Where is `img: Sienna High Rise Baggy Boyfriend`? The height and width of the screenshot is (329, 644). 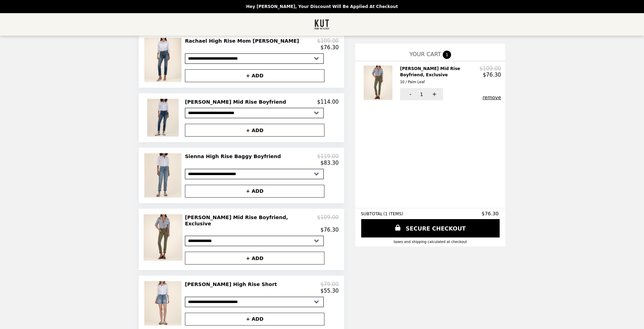 img: Sienna High Rise Baggy Boyfriend is located at coordinates (163, 175).